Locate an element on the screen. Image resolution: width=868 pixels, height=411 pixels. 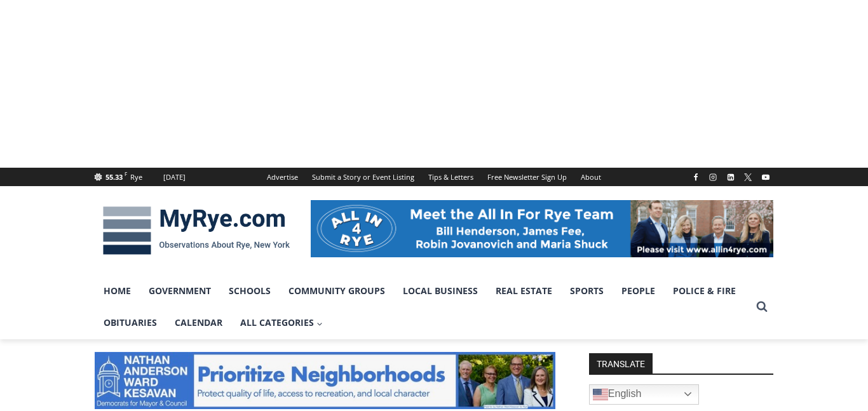
a: English is located at coordinates (643, 395).